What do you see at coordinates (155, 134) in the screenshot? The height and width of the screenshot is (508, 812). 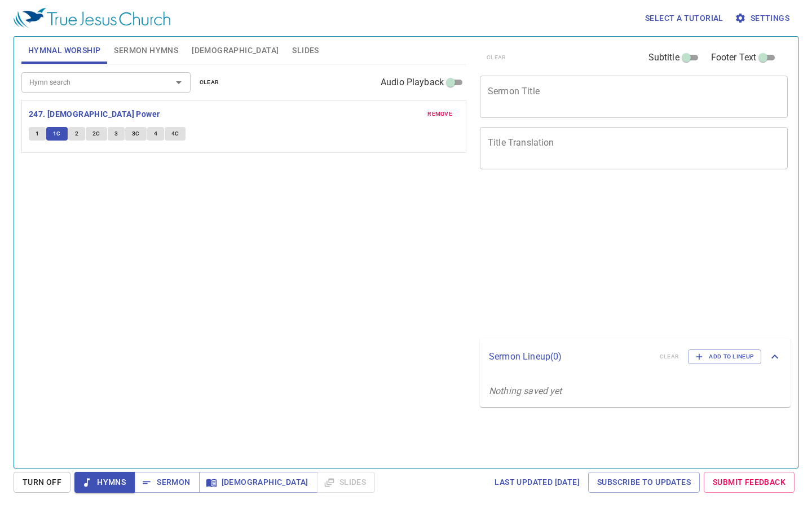 I see `span: 4` at bounding box center [155, 134].